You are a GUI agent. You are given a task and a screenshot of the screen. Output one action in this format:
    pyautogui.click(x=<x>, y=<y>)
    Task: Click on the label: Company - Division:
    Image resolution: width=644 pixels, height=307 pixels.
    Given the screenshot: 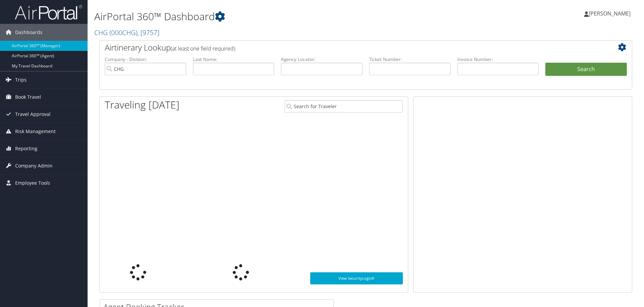 What is the action you would take?
    pyautogui.click(x=146, y=59)
    